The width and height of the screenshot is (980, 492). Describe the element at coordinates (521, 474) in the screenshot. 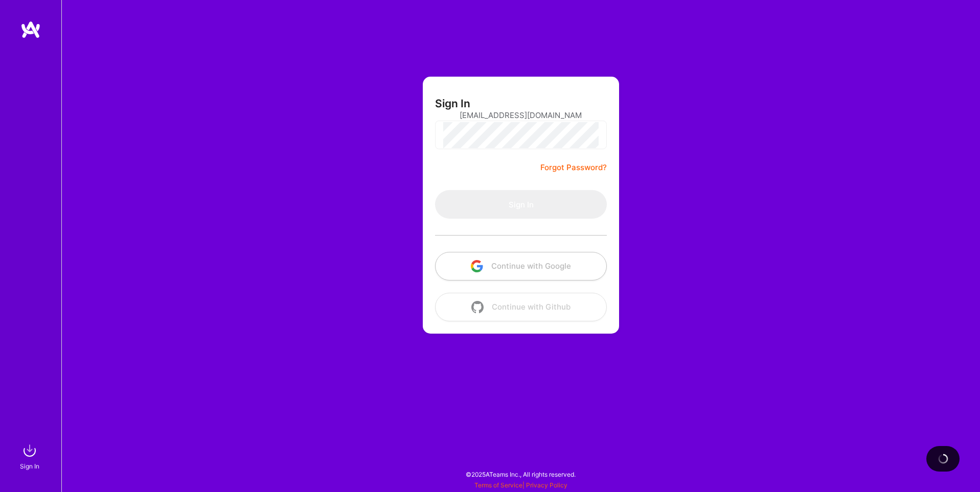

I see `div: © 2025 ATeams Inc., All rights reserved.` at that location.